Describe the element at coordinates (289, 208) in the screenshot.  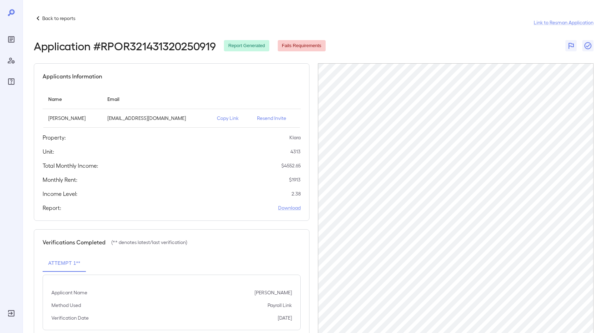
I see `a: Download` at that location.